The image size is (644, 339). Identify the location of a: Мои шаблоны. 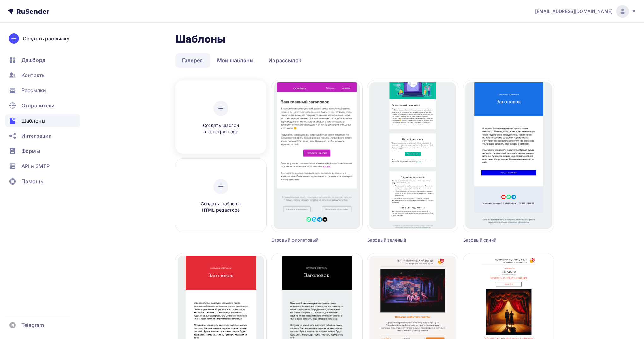
(235, 60).